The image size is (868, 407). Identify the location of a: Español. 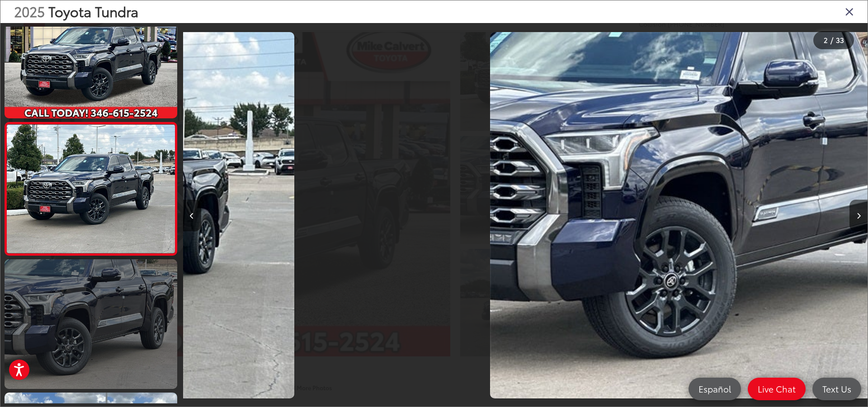
(715, 389).